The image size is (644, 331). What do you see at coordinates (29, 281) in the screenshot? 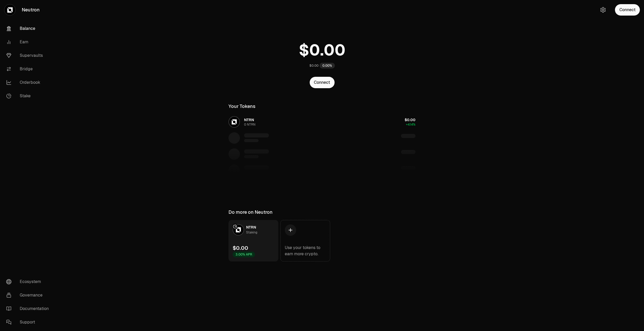
I see `a: Ecosystem` at bounding box center [29, 281].